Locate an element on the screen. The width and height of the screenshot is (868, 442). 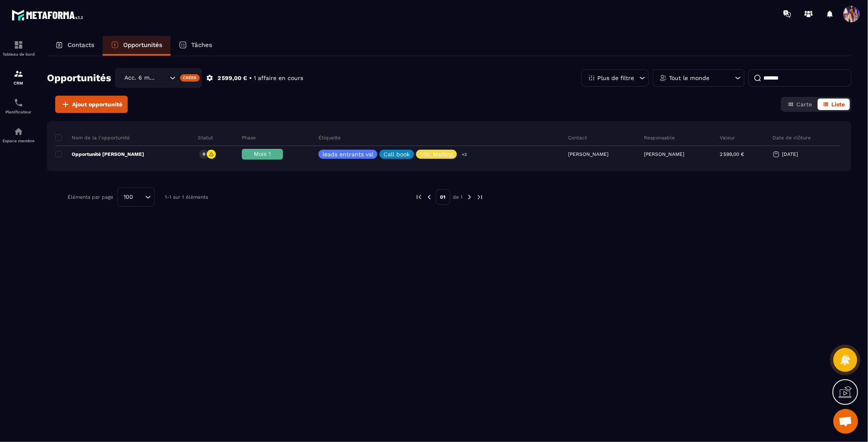
p: Tableau de bord is located at coordinates (19, 54).